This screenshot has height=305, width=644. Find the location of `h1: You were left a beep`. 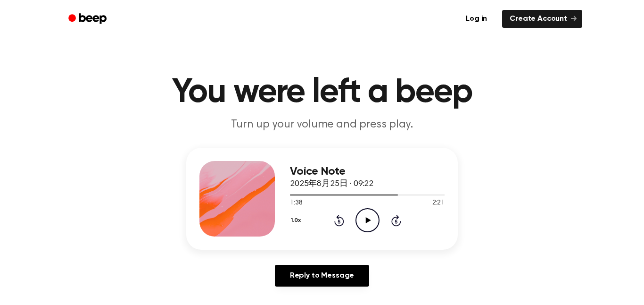

h1: You were left a beep is located at coordinates (322, 93).